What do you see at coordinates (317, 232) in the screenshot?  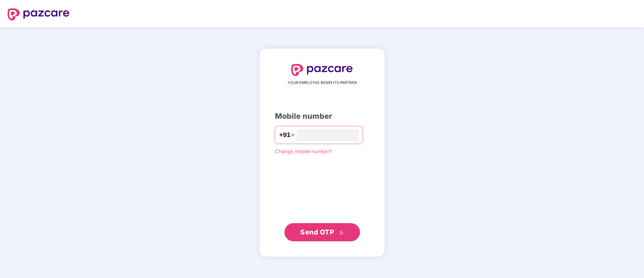 I see `span: Send OTP` at bounding box center [317, 232].